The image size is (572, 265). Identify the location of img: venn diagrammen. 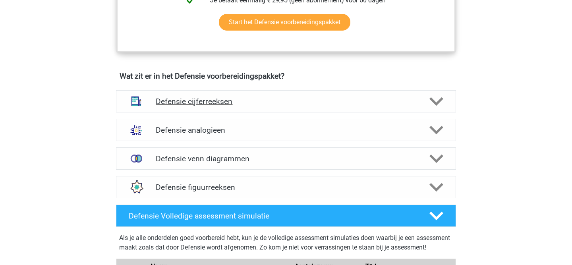
(136, 158).